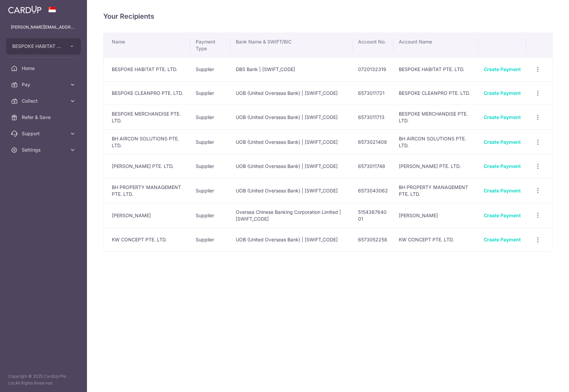  I want to click on span: Refer & Save, so click(44, 117).